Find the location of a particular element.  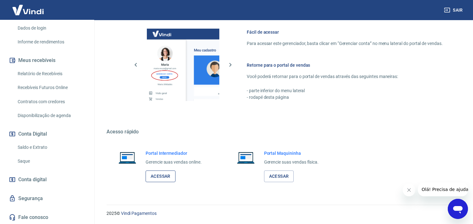

a: Relatório de Recebíveis is located at coordinates (51, 74).